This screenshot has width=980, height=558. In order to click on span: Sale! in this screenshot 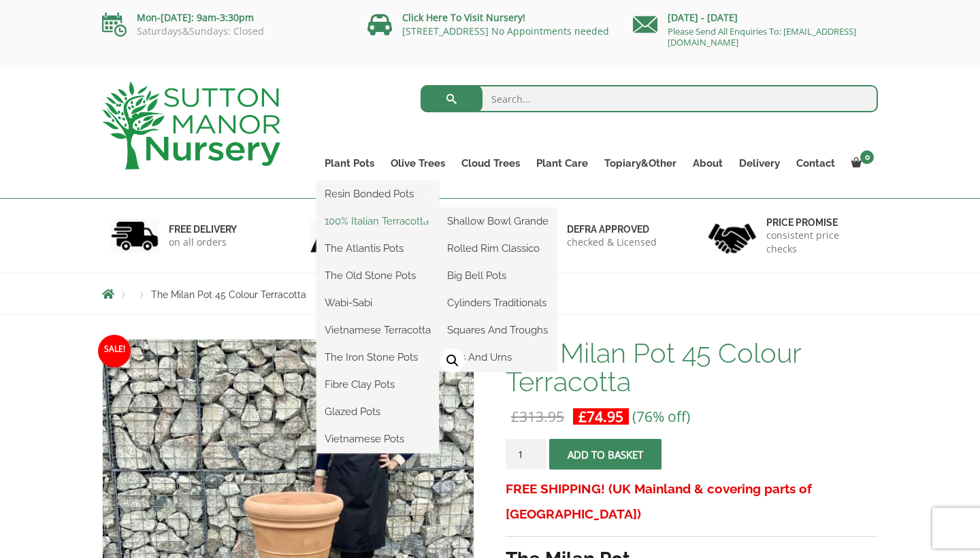, I will do `click(115, 351)`.